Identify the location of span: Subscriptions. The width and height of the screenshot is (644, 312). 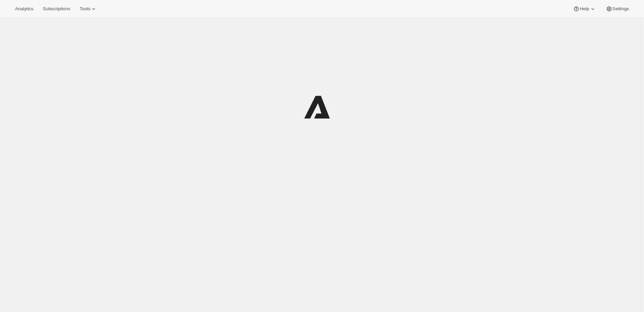
(56, 9).